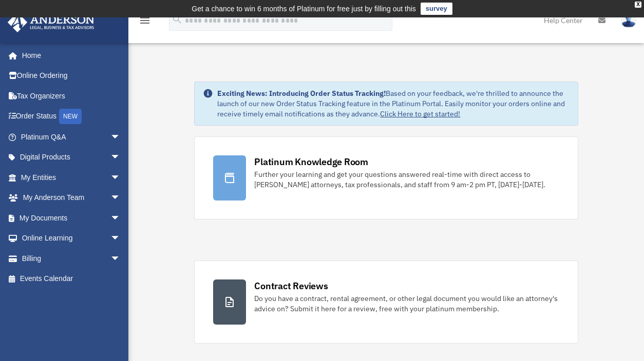  I want to click on a: Tax Organizers, so click(72, 96).